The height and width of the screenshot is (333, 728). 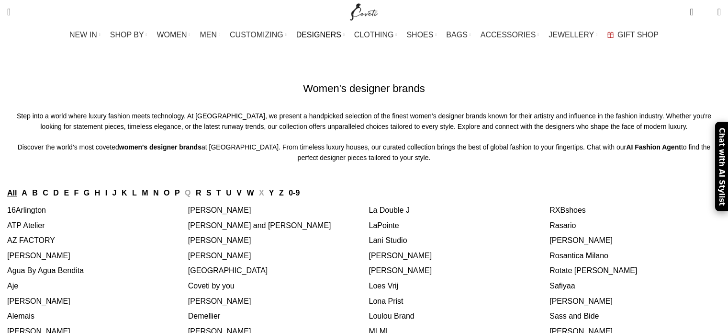 What do you see at coordinates (364, 35) in the screenshot?
I see `div: Main navigation` at bounding box center [364, 35].